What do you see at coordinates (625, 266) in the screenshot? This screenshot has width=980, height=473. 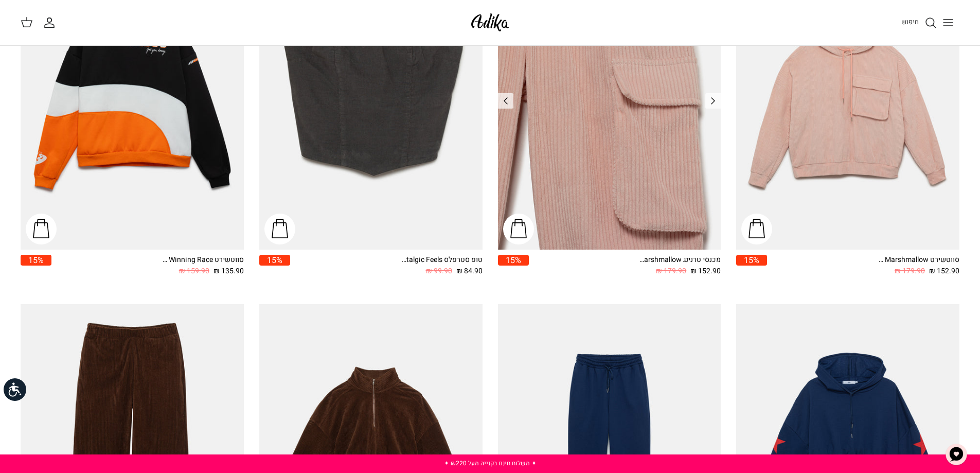 I see `a: מכנסי טרנינג Walking On Marshmallow 152.90 ₪ 179.90 ₪` at bounding box center [625, 266].